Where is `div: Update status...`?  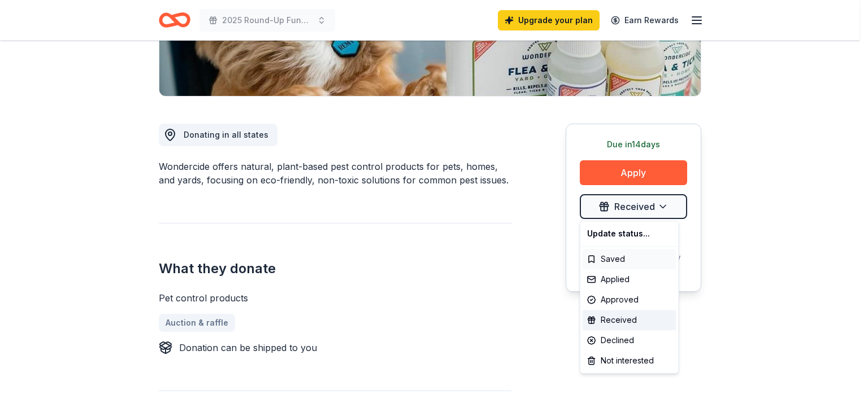
div: Update status... is located at coordinates (629, 234).